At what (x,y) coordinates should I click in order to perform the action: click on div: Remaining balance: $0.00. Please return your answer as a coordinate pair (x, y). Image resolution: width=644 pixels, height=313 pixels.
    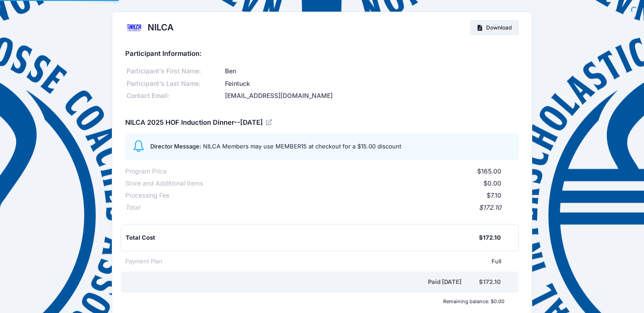
    Looking at the image, I should click on (315, 301).